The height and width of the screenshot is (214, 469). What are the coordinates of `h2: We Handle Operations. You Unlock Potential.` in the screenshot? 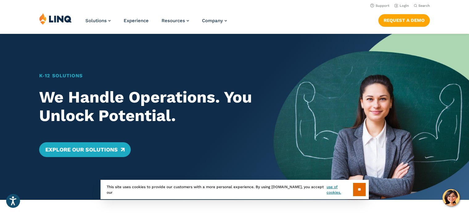 It's located at (147, 107).